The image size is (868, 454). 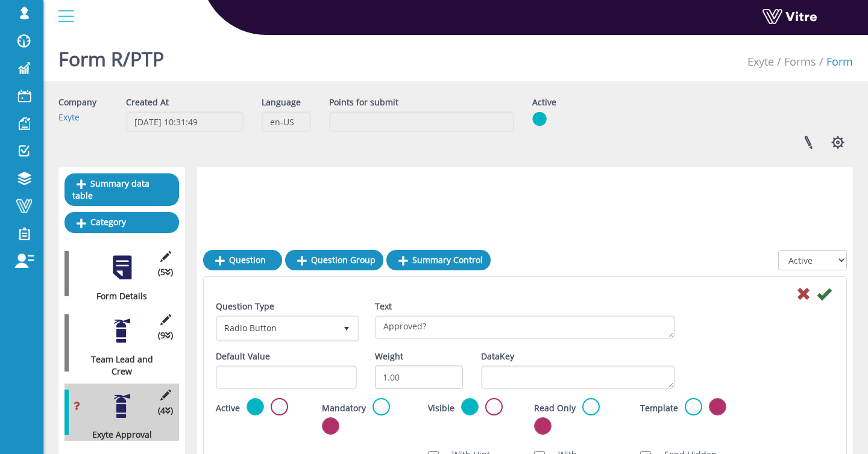 What do you see at coordinates (438, 260) in the screenshot?
I see `a: Summary Control` at bounding box center [438, 260].